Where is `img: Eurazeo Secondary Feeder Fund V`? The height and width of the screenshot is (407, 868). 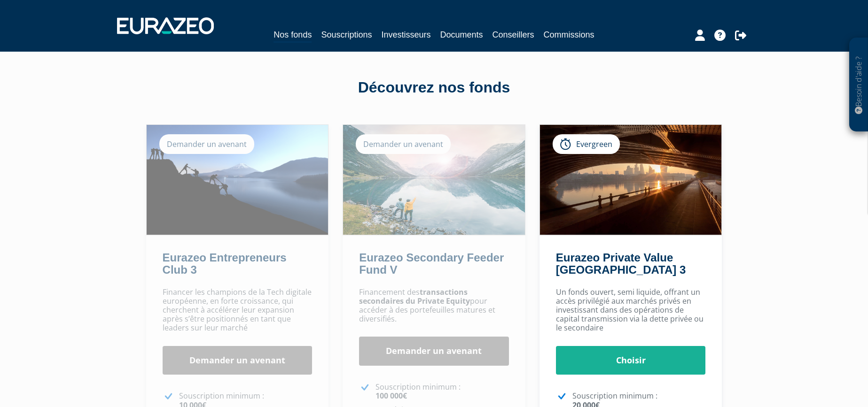
img: Eurazeo Secondary Feeder Fund V is located at coordinates (434, 180).